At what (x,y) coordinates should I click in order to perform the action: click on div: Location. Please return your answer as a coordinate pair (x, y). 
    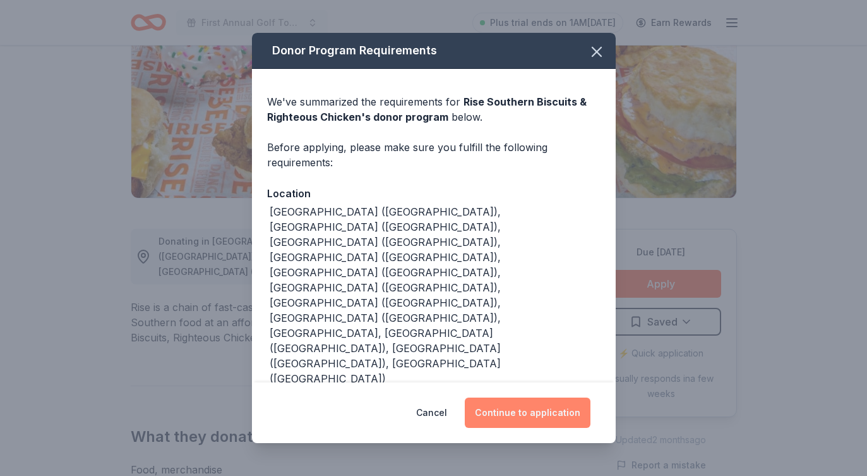
    Looking at the image, I should click on (434, 193).